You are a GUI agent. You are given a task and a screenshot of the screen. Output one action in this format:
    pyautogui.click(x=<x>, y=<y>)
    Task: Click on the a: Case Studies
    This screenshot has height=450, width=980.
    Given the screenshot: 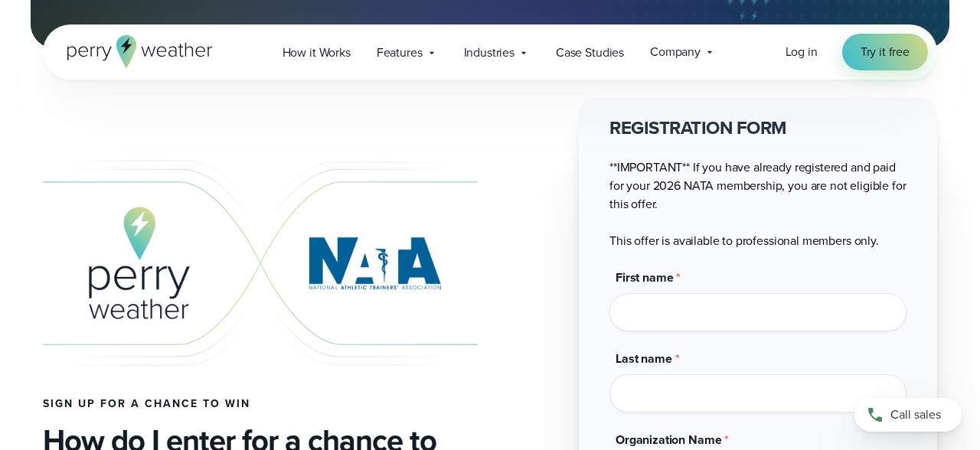 What is the action you would take?
    pyautogui.click(x=589, y=52)
    